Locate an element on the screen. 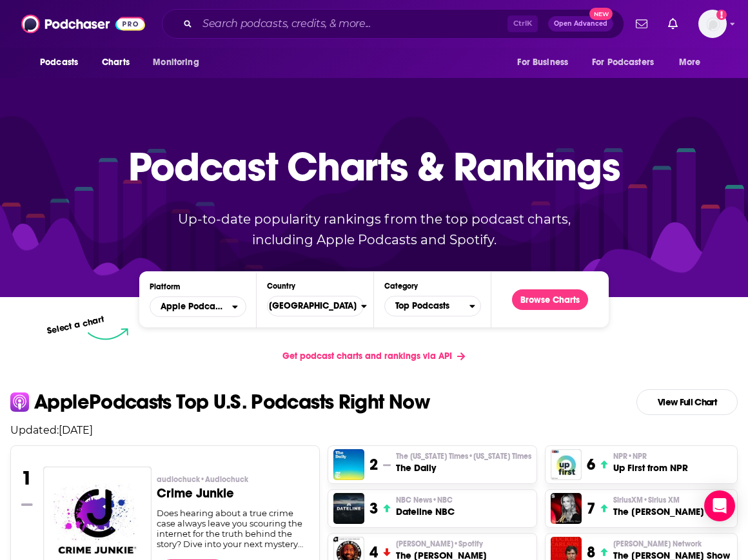  a: NPR•NPRUp First from NPR is located at coordinates (650, 463).